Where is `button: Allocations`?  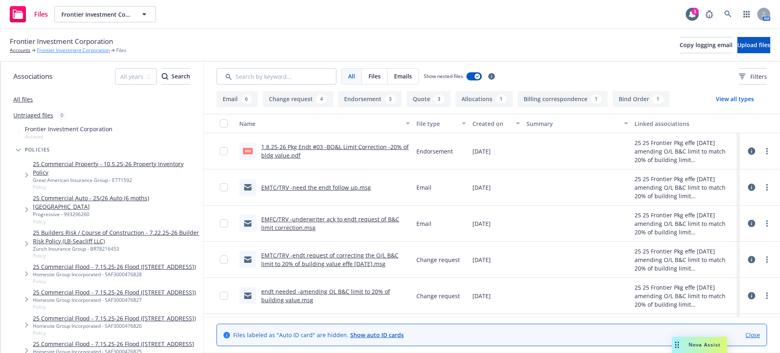
button: Allocations is located at coordinates (484, 99).